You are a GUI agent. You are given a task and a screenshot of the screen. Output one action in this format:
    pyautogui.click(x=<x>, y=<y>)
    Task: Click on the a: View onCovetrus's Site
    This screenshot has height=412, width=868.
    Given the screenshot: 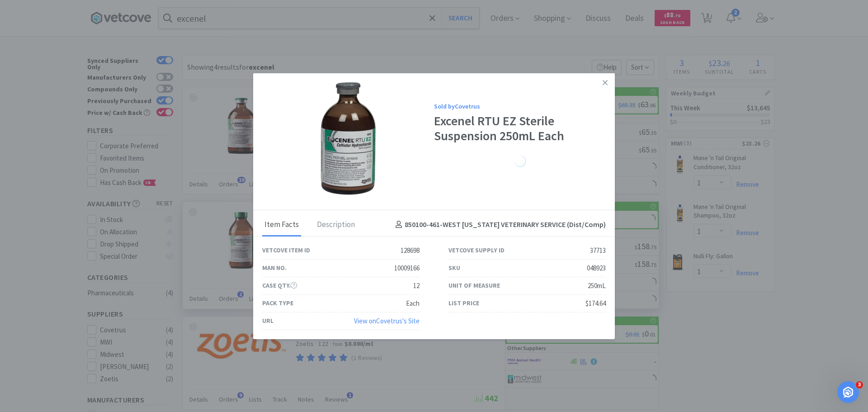 What is the action you would take?
    pyautogui.click(x=386, y=321)
    